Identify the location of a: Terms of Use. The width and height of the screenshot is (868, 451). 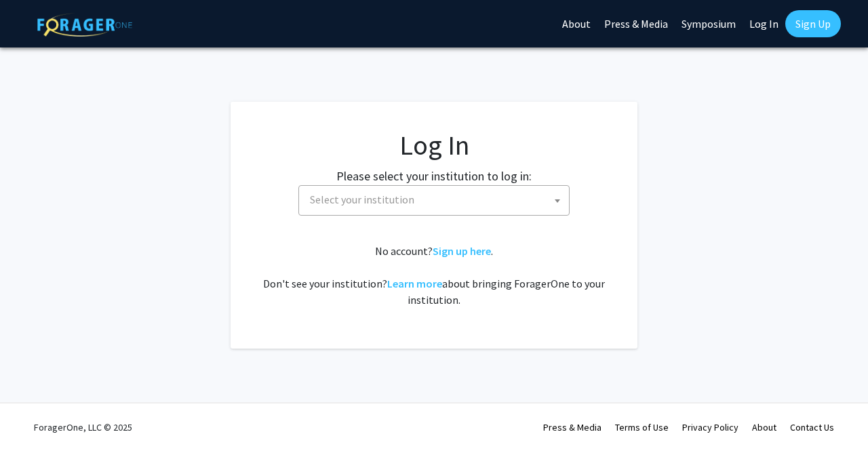
(642, 427).